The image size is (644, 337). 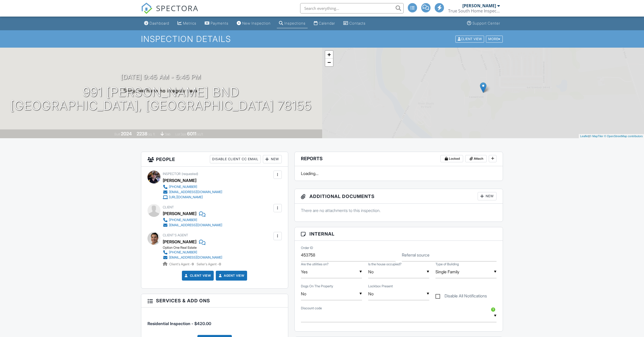 What do you see at coordinates (220, 264) in the screenshot?
I see `strong: 0` at bounding box center [220, 264].